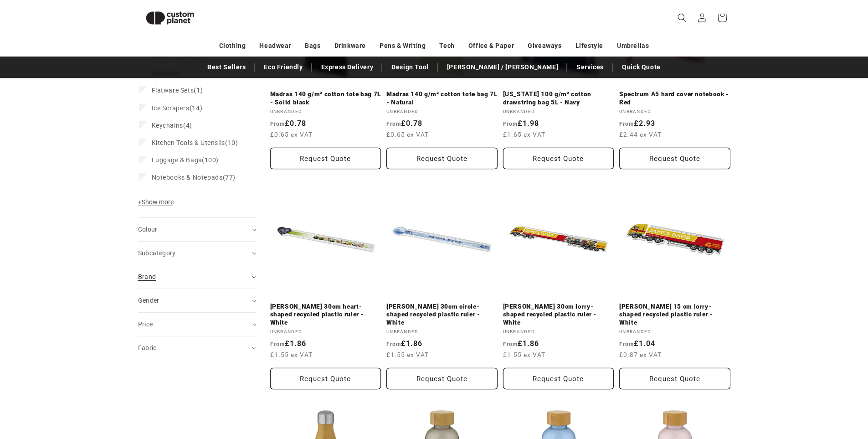  What do you see at coordinates (283, 67) in the screenshot?
I see `a: Eco Friendly` at bounding box center [283, 67].